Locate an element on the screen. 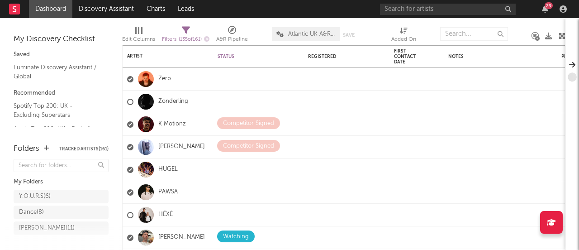 This screenshot has height=250, width=579. a: HËXĖ is located at coordinates (166, 214).